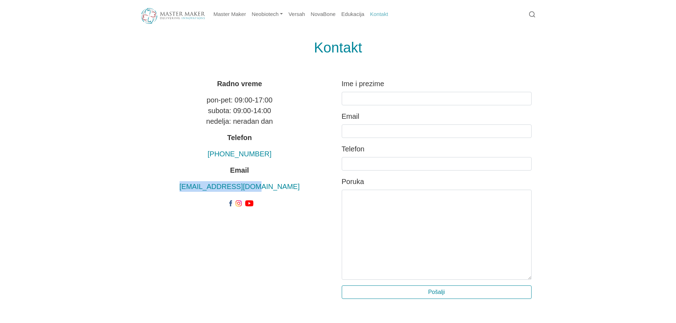 The image size is (676, 323). What do you see at coordinates (249, 203) in the screenshot?
I see `img: Youtube` at bounding box center [249, 203].